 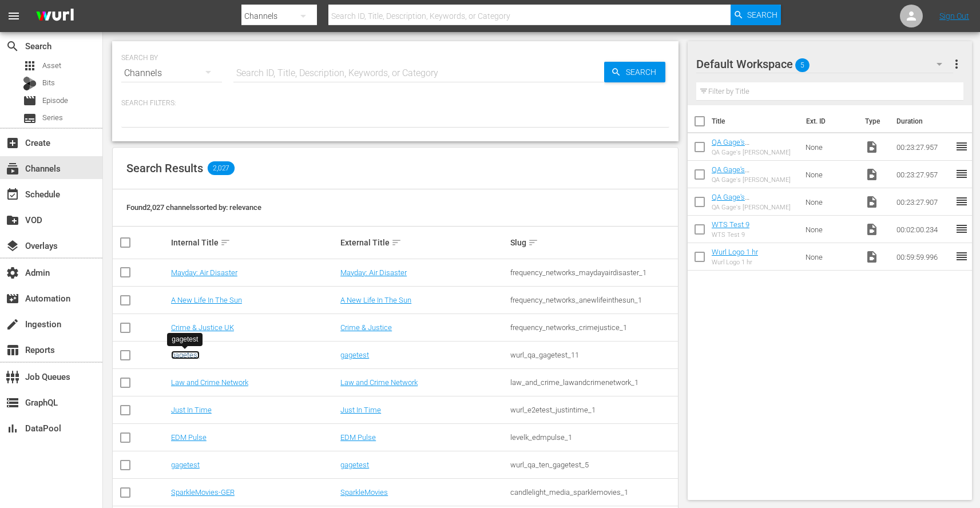 I want to click on span: Channels, so click(x=12, y=169).